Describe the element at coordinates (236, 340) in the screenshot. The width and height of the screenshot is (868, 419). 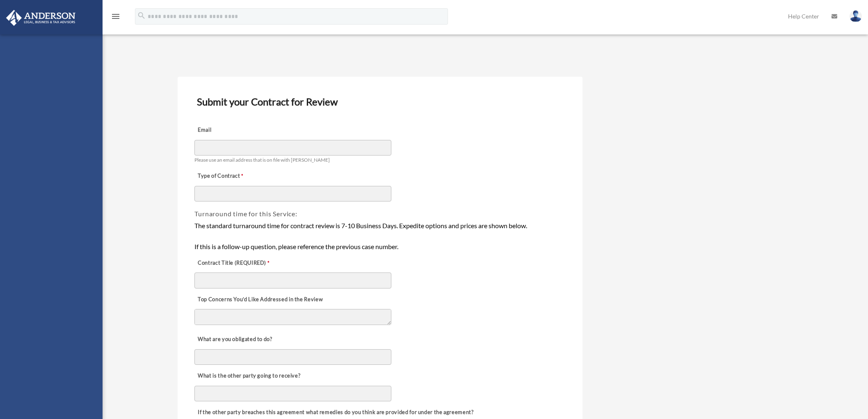
I see `label: What are you obligated to do?` at that location.